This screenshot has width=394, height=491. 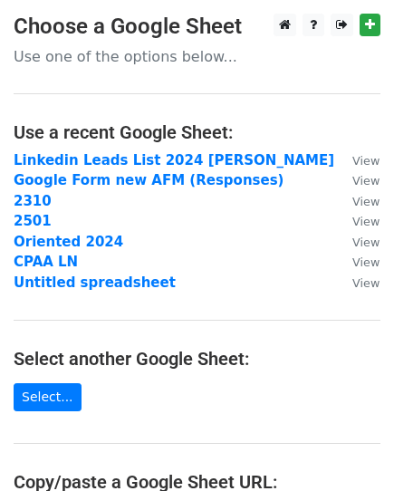 I want to click on strong: 2310, so click(x=33, y=201).